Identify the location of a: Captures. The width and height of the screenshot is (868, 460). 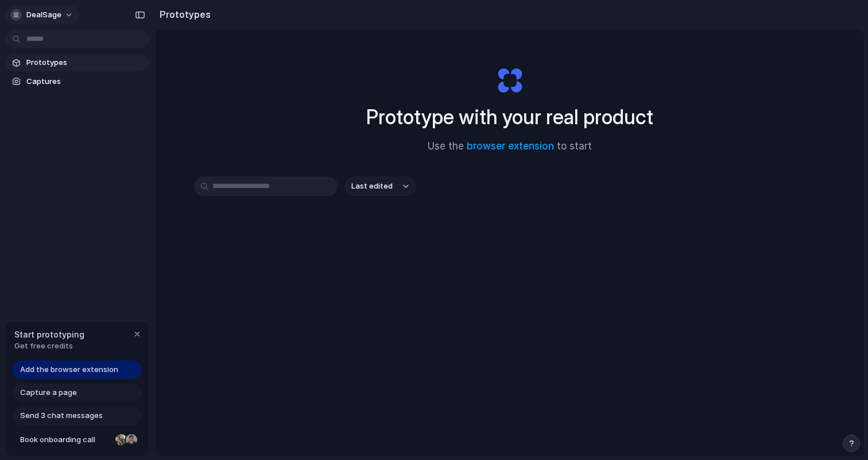
(78, 82).